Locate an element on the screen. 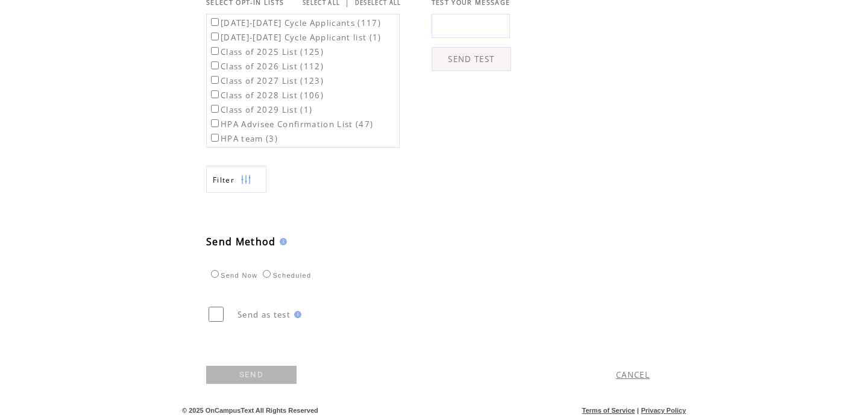 Image resolution: width=868 pixels, height=420 pixels. span: Show filters is located at coordinates (224, 180).